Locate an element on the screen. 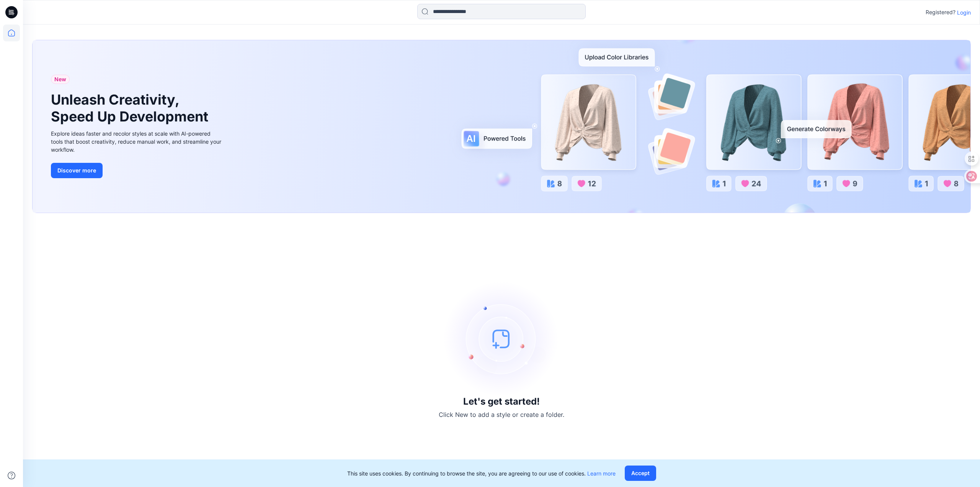  p: Registered? is located at coordinates (941, 13).